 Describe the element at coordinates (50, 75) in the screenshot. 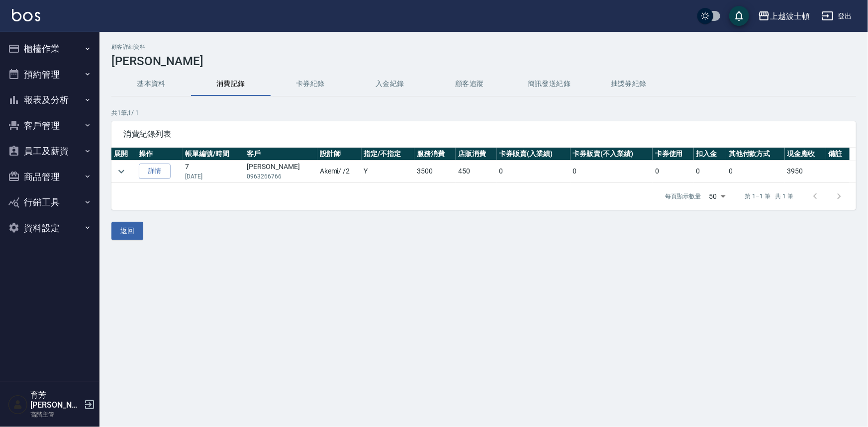

I see `button: 預約管理` at that location.